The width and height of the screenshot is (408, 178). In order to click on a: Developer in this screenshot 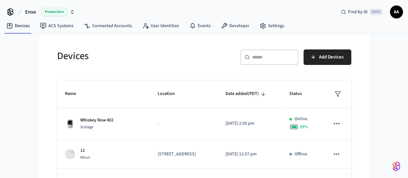, I will do `click(235, 26)`.